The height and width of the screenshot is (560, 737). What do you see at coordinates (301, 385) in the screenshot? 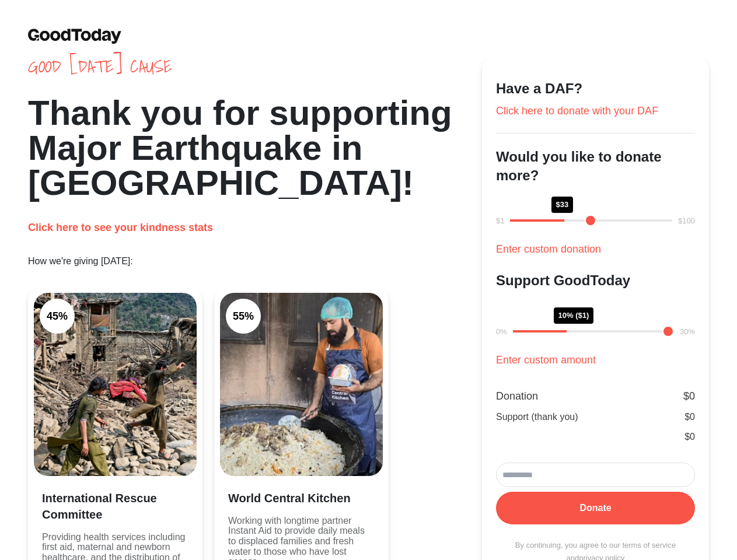
I see `img: Clean Cooking Alliance` at bounding box center [301, 385].